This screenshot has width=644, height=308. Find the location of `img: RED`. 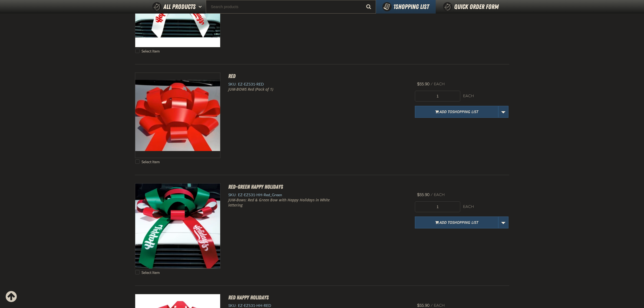

img: RED is located at coordinates (178, 115).